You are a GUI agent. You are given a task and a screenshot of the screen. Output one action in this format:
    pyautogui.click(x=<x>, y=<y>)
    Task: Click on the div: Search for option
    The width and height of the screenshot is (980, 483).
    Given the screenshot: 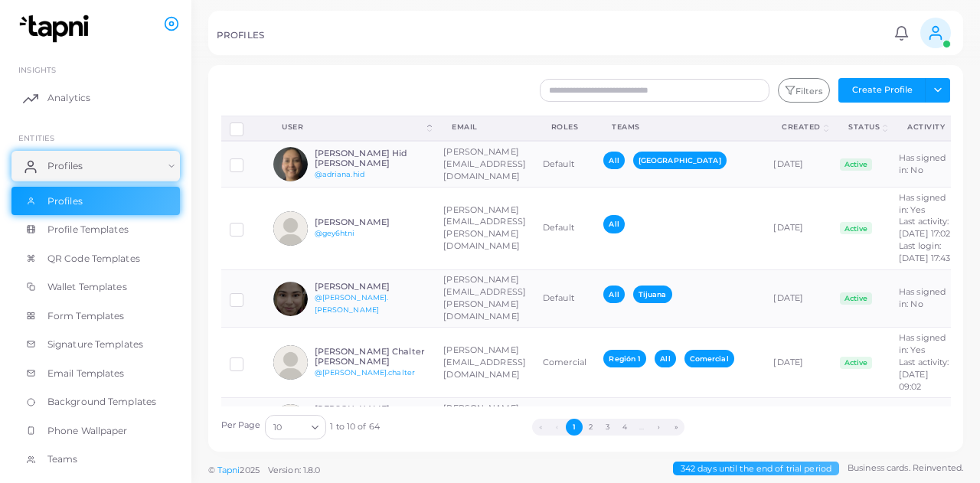 What is the action you would take?
    pyautogui.click(x=295, y=427)
    